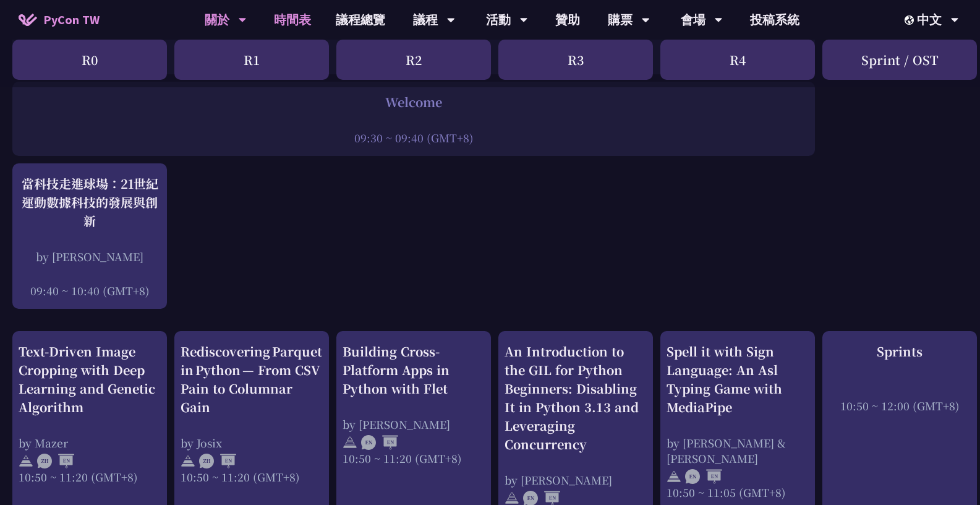 The width and height of the screenshot is (980, 505). I want to click on div: 當科技走進球場：21世紀運動數據科技的發展與創新, so click(90, 202).